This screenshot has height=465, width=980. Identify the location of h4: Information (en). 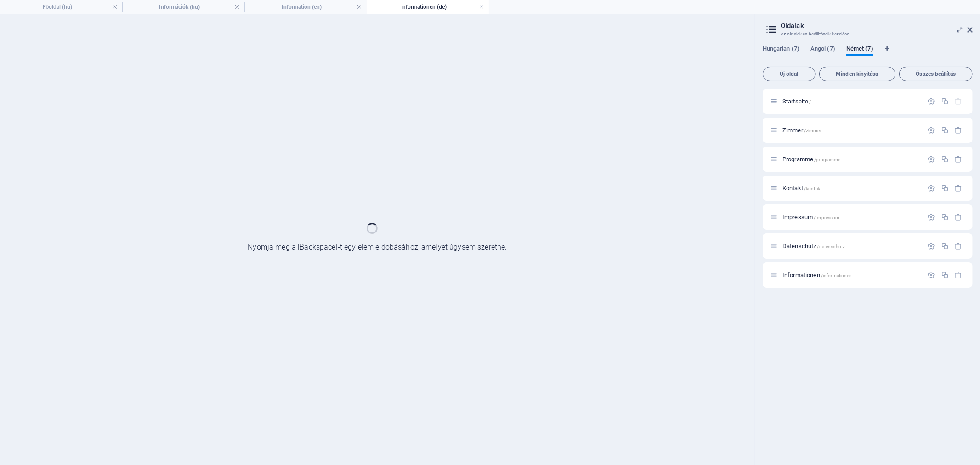
(306, 7).